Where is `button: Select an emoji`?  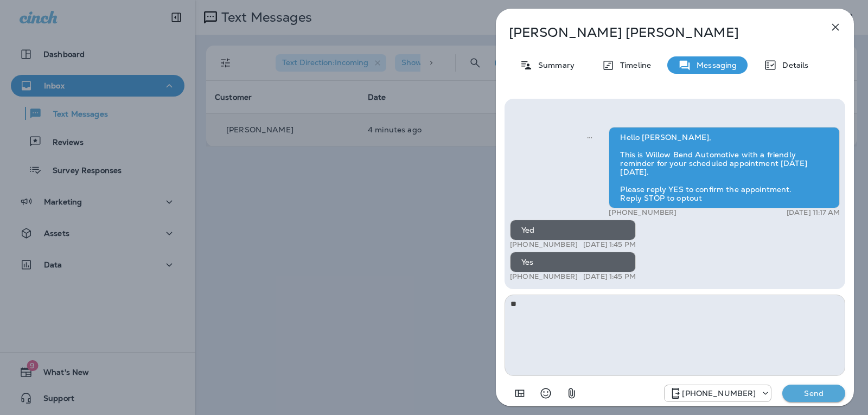
button: Select an emoji is located at coordinates (546, 394).